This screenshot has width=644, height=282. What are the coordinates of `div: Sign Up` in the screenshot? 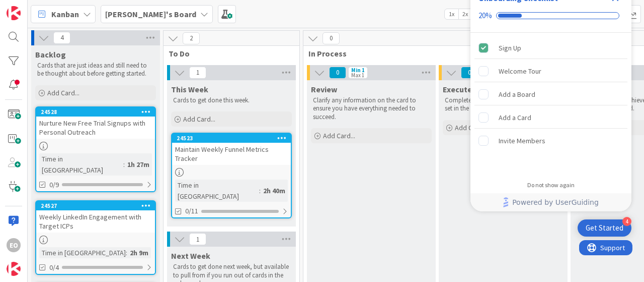 It's located at (509, 48).